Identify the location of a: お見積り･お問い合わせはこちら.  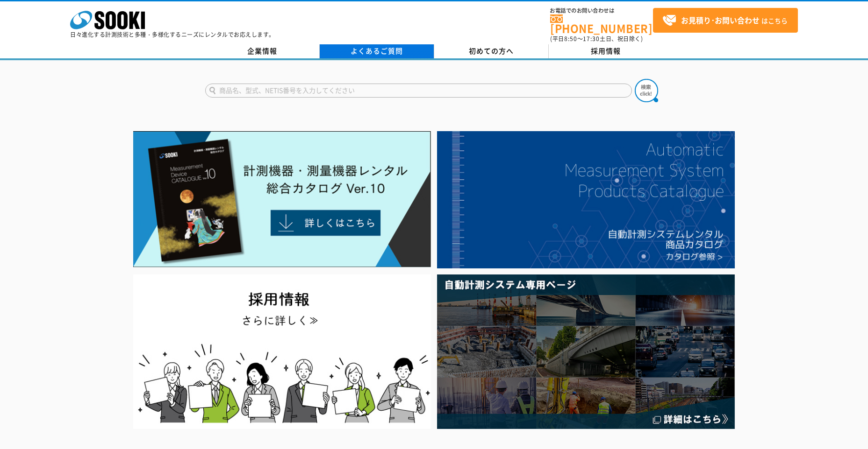
(725, 20).